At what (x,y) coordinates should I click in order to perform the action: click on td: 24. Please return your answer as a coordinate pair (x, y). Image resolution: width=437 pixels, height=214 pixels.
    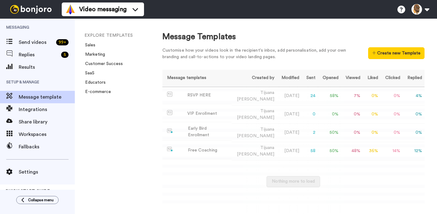
    Looking at the image, I should click on (310, 96).